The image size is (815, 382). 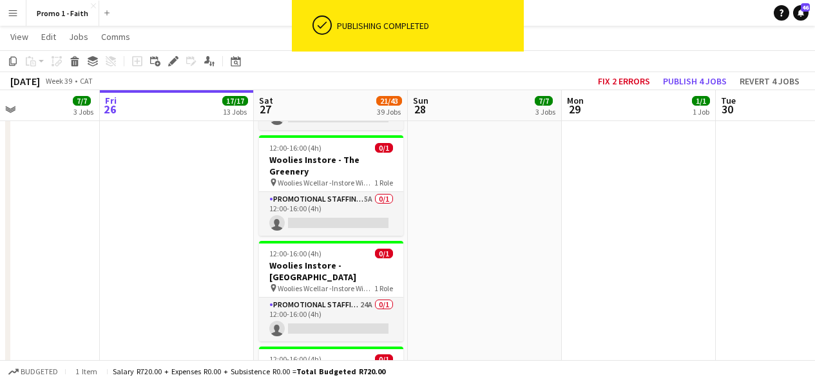 What do you see at coordinates (574, 109) in the screenshot?
I see `span: 29` at bounding box center [574, 109].